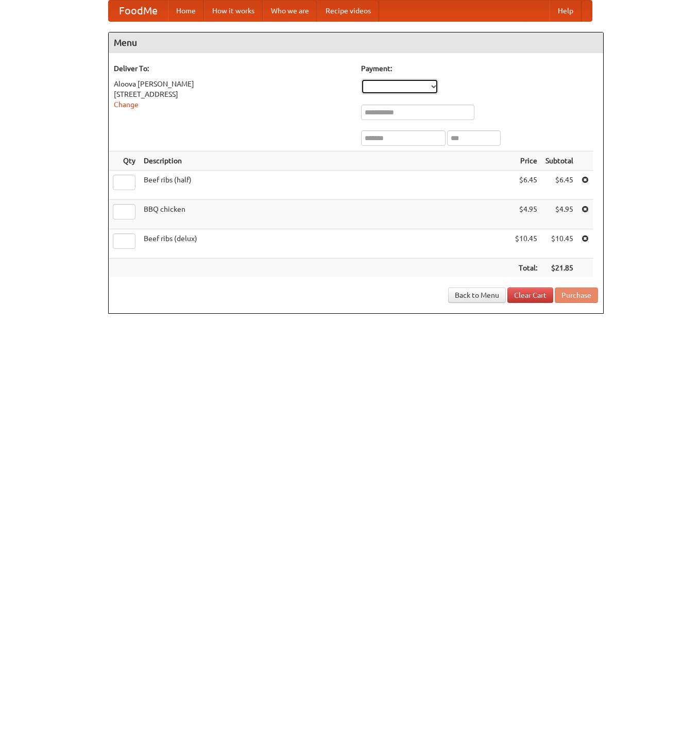 This screenshot has width=700, height=729. Describe the element at coordinates (559, 161) in the screenshot. I see `th: Subtotal` at that location.